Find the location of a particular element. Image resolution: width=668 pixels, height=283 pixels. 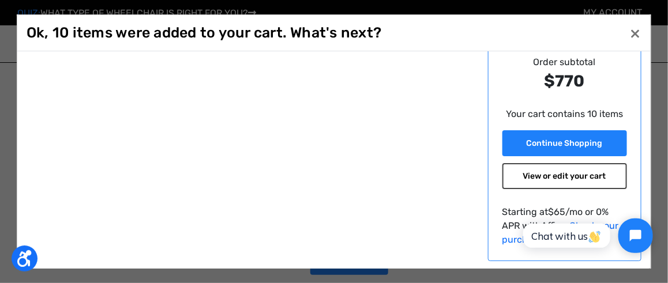

button: Open chat widget is located at coordinates (125, 27).